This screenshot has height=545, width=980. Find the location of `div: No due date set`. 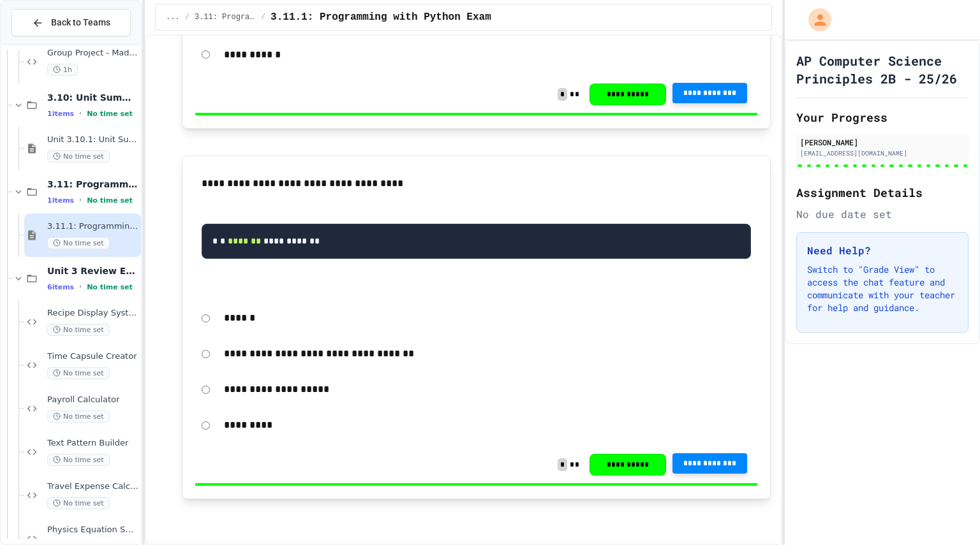

div: No due date set is located at coordinates (882, 214).